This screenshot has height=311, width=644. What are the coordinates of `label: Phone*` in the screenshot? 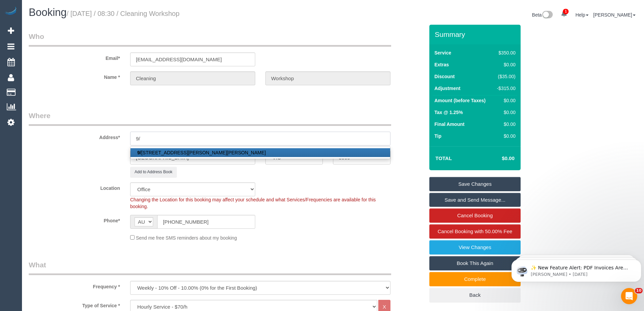 It's located at (74, 219).